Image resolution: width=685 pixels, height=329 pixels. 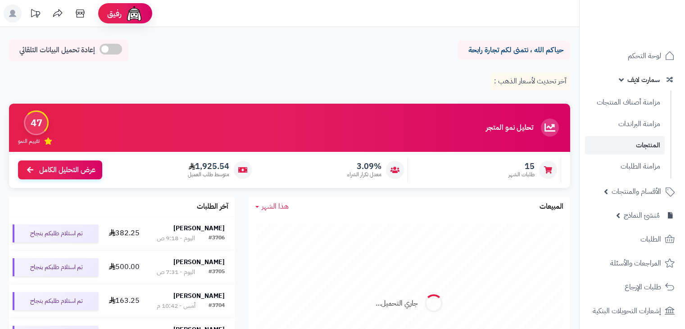 What do you see at coordinates (637, 191) in the screenshot?
I see `span: الأقسام والمنتجات` at bounding box center [637, 191].